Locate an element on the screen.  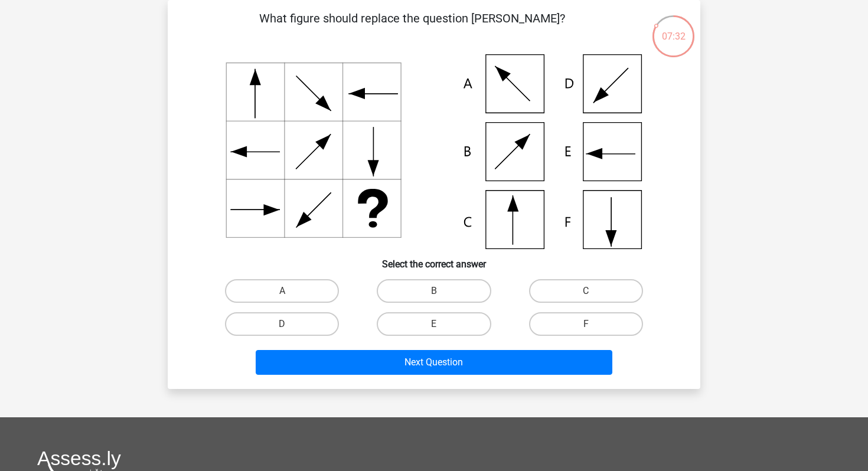
label: F is located at coordinates (586, 324).